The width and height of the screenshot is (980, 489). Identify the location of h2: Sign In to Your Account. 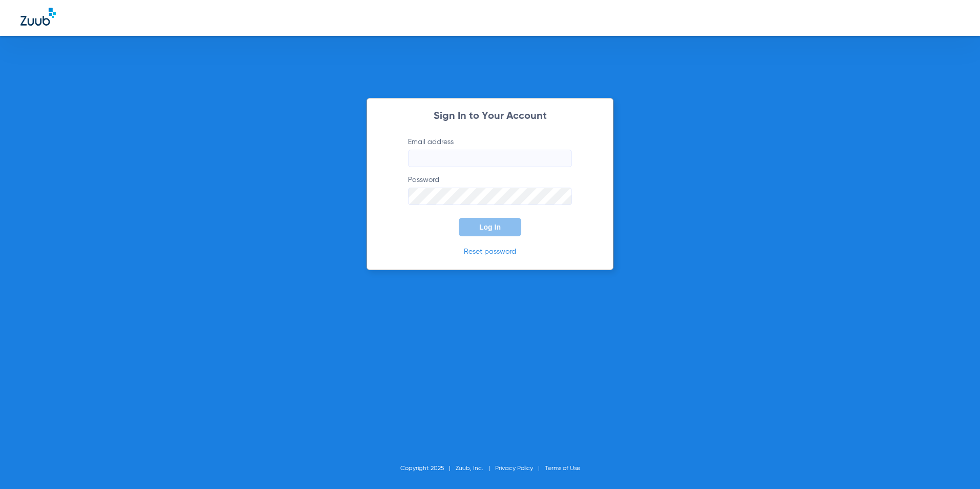
(490, 116).